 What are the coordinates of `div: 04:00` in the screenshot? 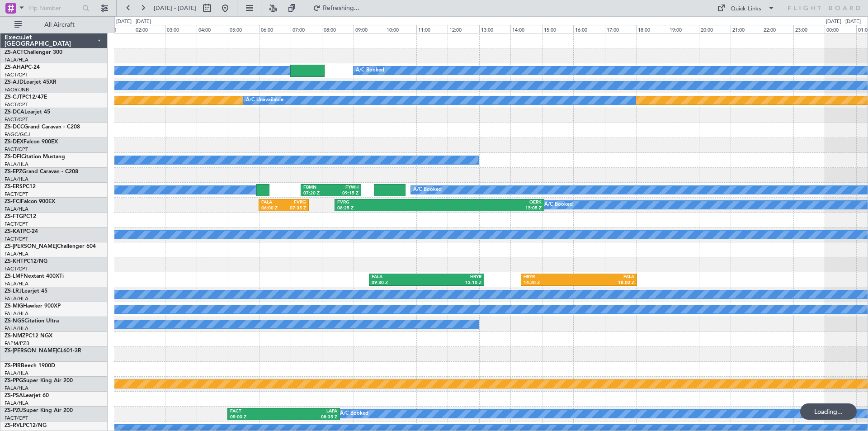 It's located at (212, 29).